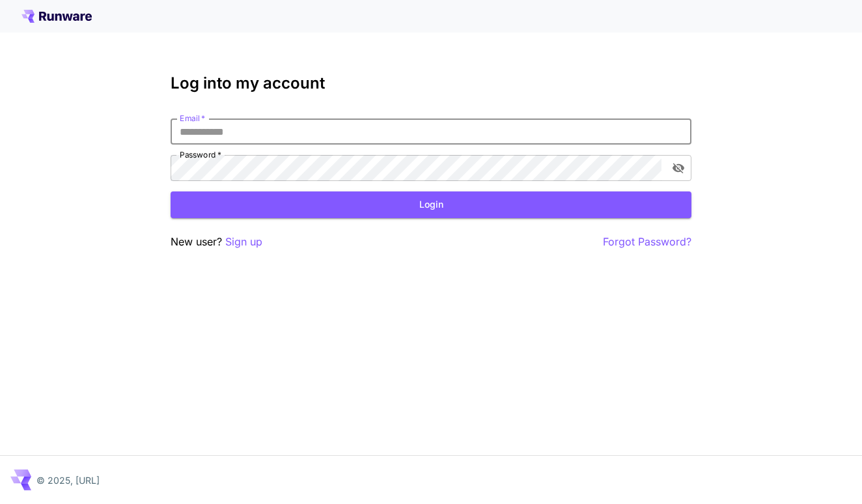  Describe the element at coordinates (647, 241) in the screenshot. I see `button: Forgot Password?` at that location.